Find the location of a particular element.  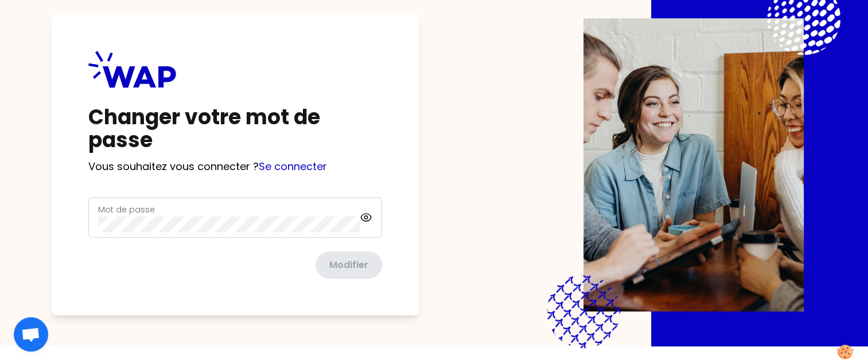

button: Modifier is located at coordinates (349, 265).